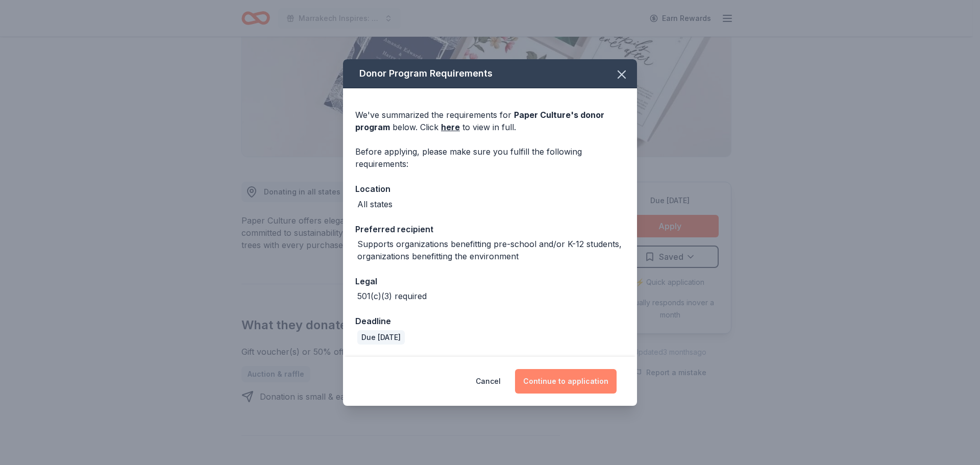  Describe the element at coordinates (490, 73) in the screenshot. I see `div: Donor Program Requirements` at that location.